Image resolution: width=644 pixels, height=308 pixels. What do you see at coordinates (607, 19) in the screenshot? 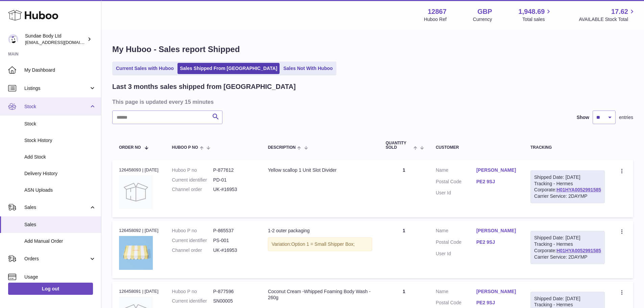
I see `span: AVAILABLE Stock Total` at bounding box center [607, 19].